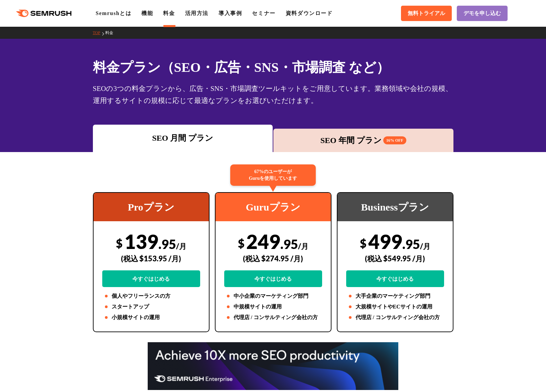 The width and height of the screenshot is (546, 392). What do you see at coordinates (482, 13) in the screenshot?
I see `a: デモを申し込む` at bounding box center [482, 13].